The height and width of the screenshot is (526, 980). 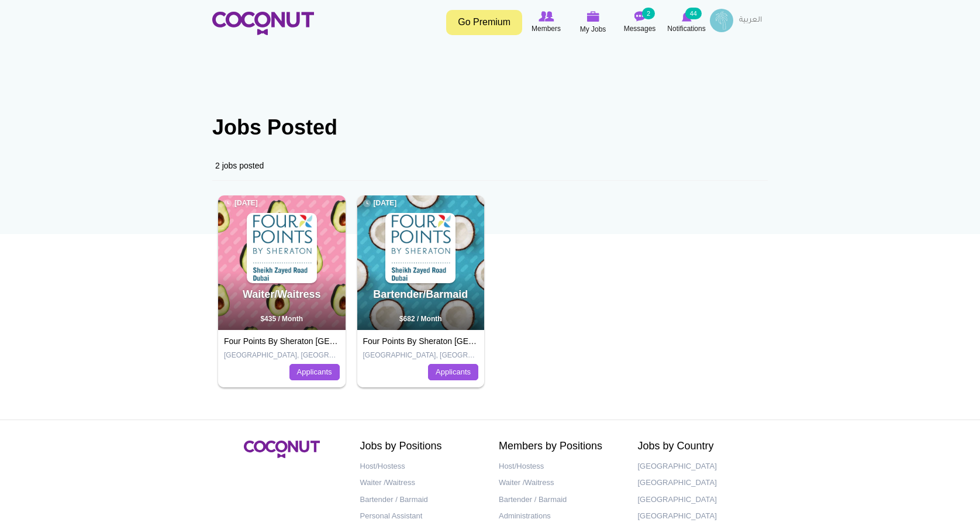 What do you see at coordinates (593, 16) in the screenshot?
I see `img: My Jobs` at bounding box center [593, 16].